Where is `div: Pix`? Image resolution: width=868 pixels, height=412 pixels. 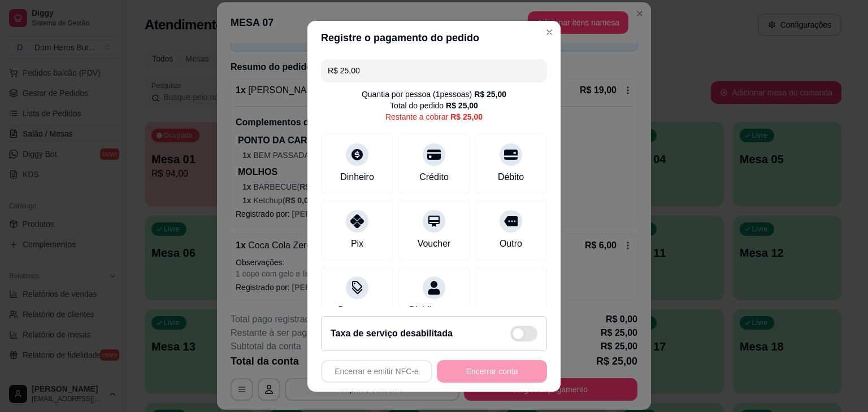
div: Pix is located at coordinates (357, 244).